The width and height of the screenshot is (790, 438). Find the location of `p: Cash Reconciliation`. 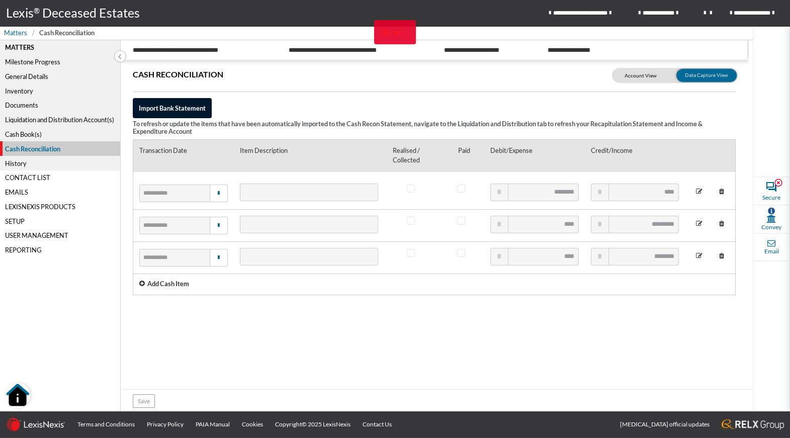

p: Cash Reconciliation is located at coordinates (356, 74).